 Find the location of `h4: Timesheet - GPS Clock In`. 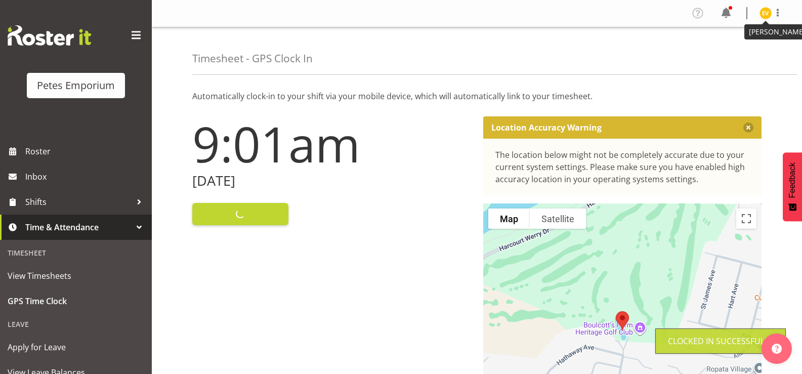

h4: Timesheet - GPS Clock In is located at coordinates (252, 58).